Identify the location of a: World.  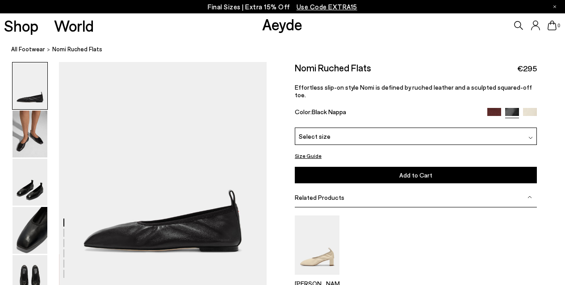
(74, 25).